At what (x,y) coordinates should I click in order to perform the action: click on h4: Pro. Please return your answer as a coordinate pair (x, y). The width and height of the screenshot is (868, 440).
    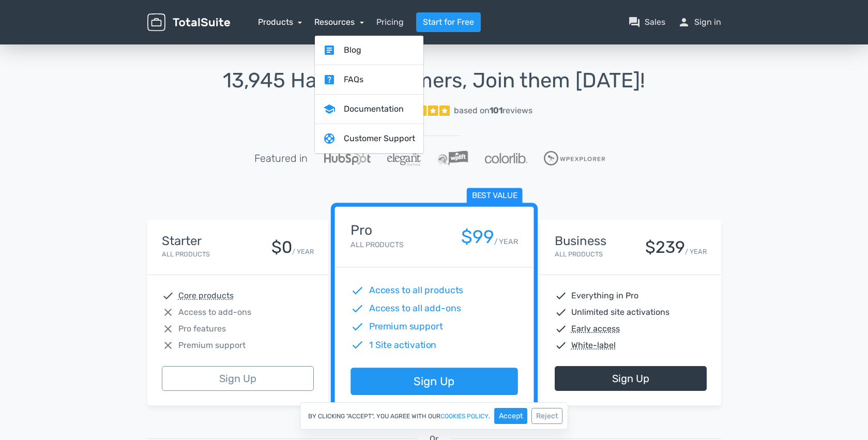
    Looking at the image, I should click on (377, 230).